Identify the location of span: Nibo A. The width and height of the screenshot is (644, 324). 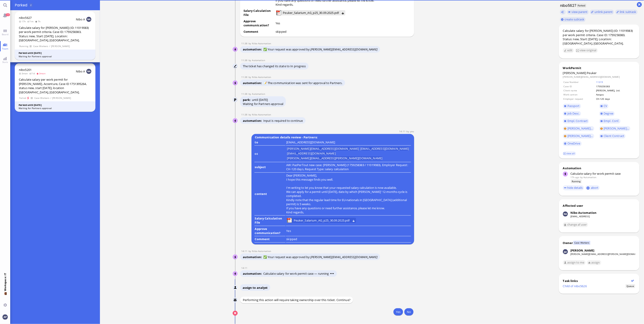
(80, 71).